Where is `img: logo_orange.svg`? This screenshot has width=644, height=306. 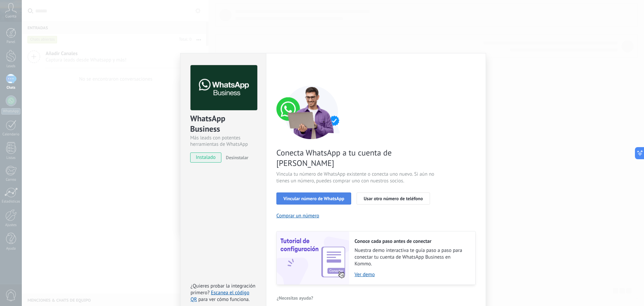 img: logo_orange.svg is located at coordinates (14, 14).